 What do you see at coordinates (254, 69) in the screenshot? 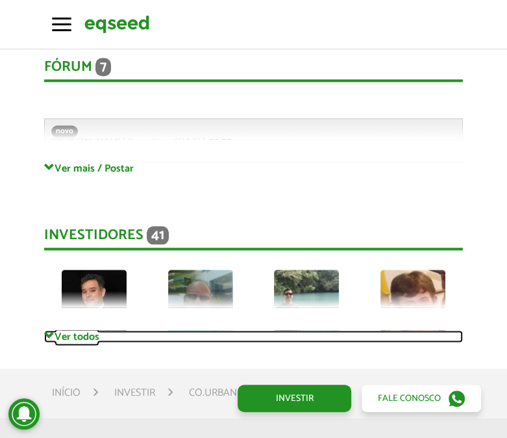
I see `div: Fórum` at bounding box center [254, 69].